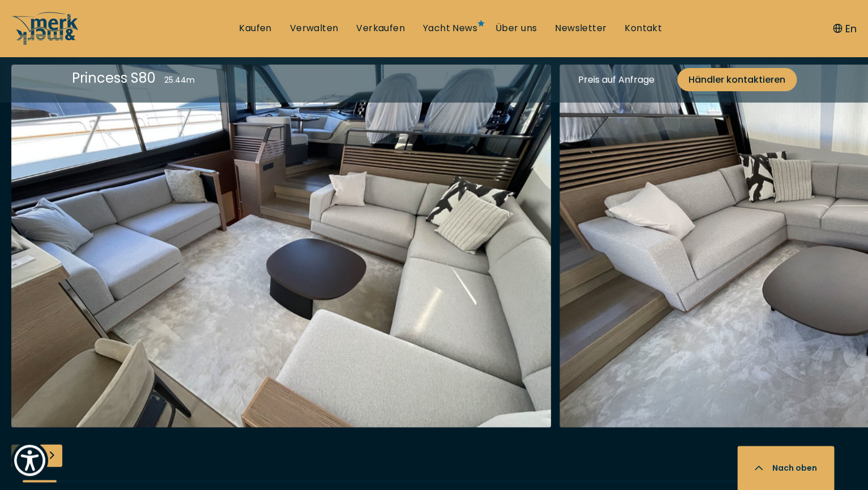 The image size is (868, 490). I want to click on button: En, so click(845, 28).